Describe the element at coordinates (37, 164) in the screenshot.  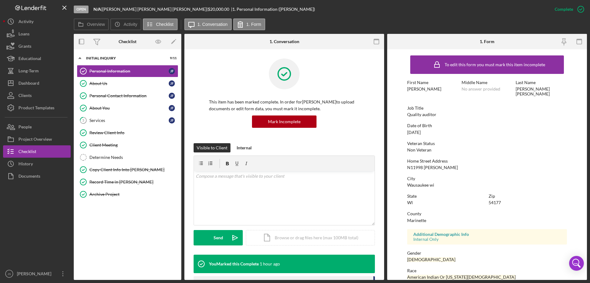
I see `button: History` at that location.